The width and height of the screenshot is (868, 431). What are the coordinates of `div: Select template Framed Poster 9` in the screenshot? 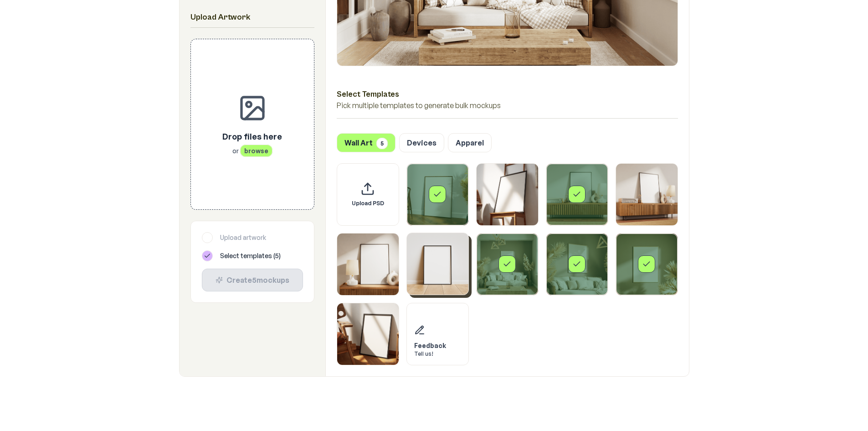 It's located at (647, 264).